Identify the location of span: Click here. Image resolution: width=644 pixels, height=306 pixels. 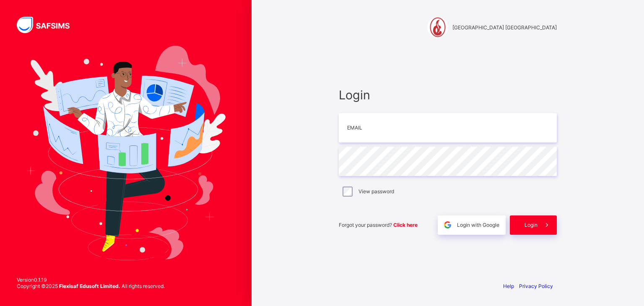
(405, 225).